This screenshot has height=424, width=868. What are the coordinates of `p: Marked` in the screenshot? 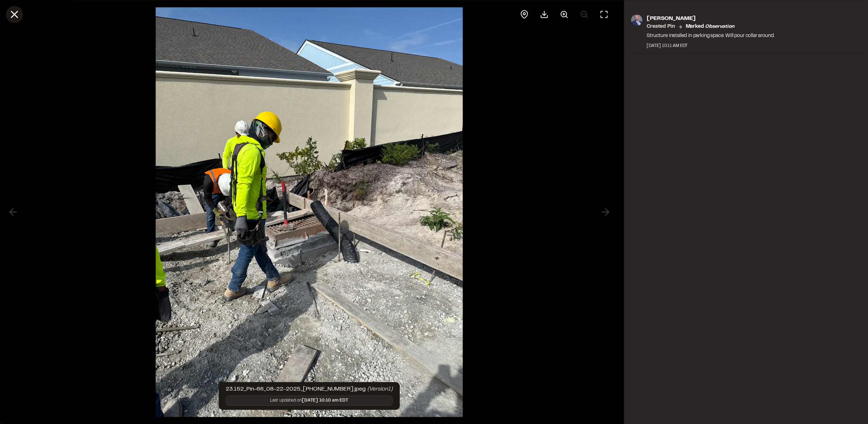 It's located at (710, 26).